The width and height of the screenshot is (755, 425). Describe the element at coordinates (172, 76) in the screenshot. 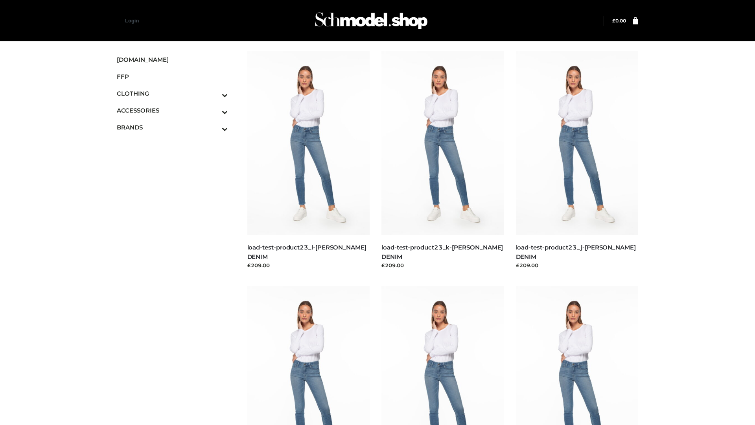

I see `a: FFP` at that location.